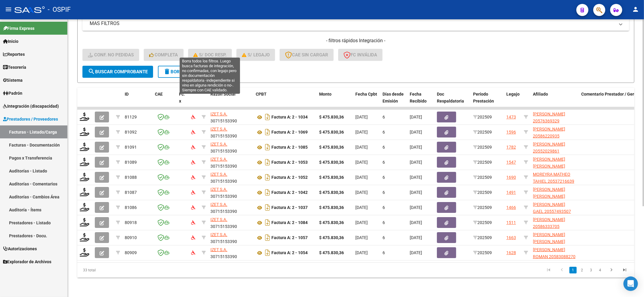  I want to click on datatable-header-cell: CAE, so click(164, 101).